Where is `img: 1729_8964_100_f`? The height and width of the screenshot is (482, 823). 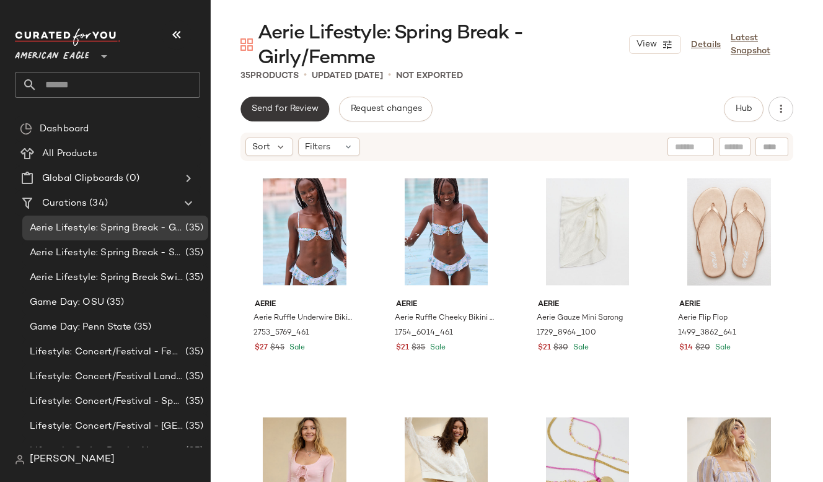
img: 1729_8964_100_f is located at coordinates (588, 232).